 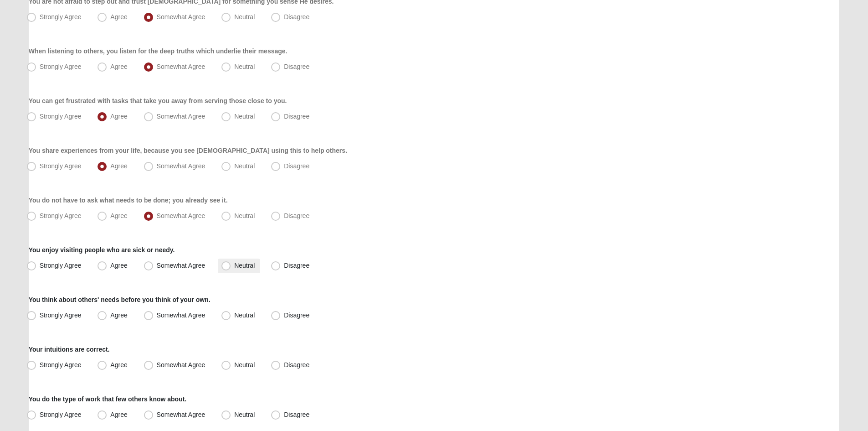 What do you see at coordinates (119, 299) in the screenshot?
I see `label: You think about others' needs before you think of your own.` at bounding box center [119, 299].